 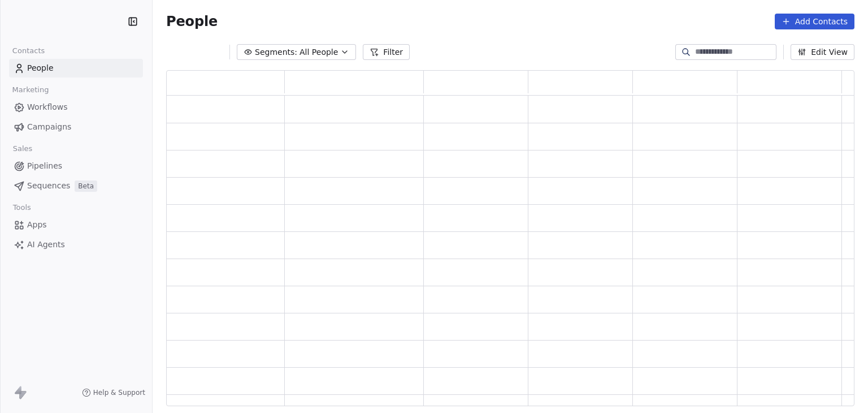 What do you see at coordinates (49, 127) in the screenshot?
I see `span: Campaigns` at bounding box center [49, 127].